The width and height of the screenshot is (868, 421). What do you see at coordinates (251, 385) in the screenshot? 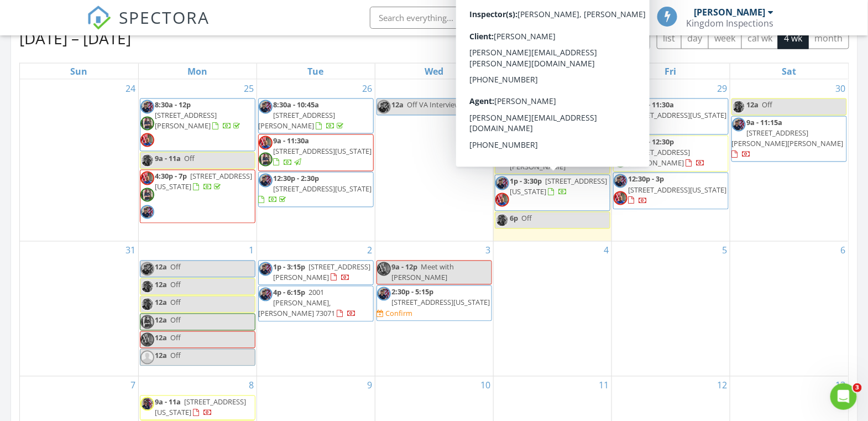
I see `a: Go to September 8, 2025` at bounding box center [251, 385].